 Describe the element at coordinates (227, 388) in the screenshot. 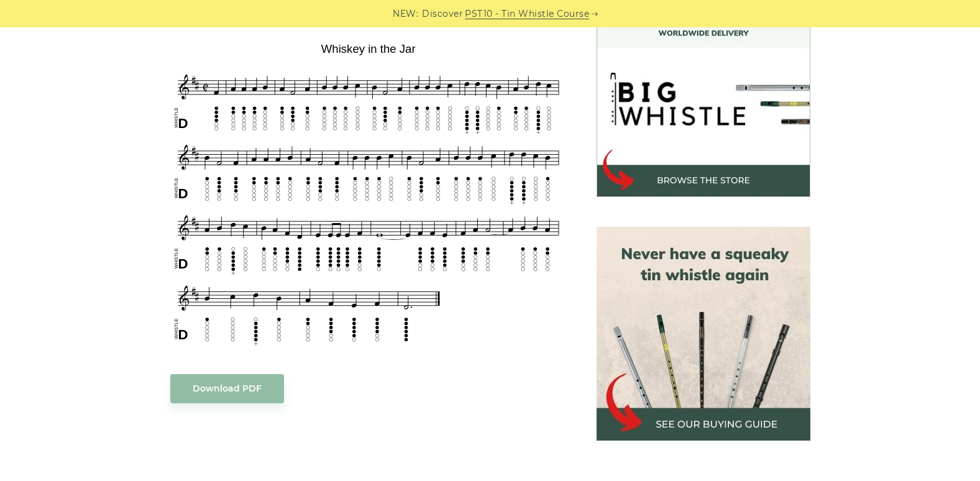

I see `a: Download PDF` at that location.